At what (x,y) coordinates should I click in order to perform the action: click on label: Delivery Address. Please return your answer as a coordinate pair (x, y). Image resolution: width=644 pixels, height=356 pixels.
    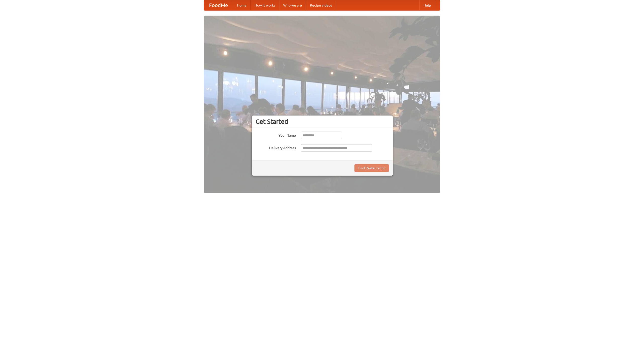
    Looking at the image, I should click on (275, 147).